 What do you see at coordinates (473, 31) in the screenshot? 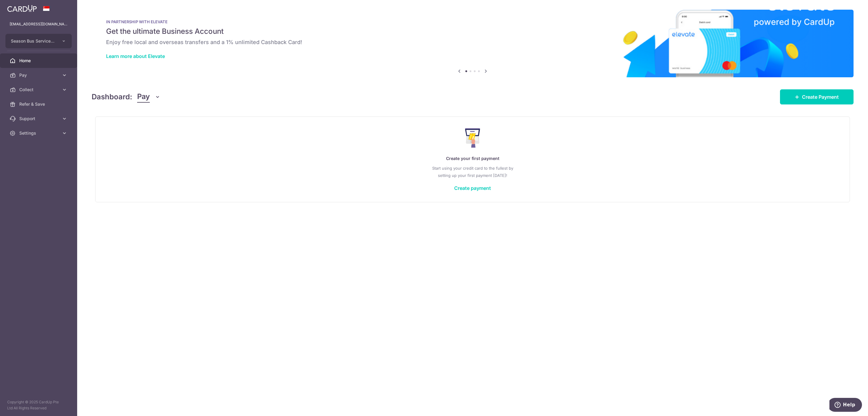
I see `h5: Get the ultimate Business Account` at bounding box center [473, 31].